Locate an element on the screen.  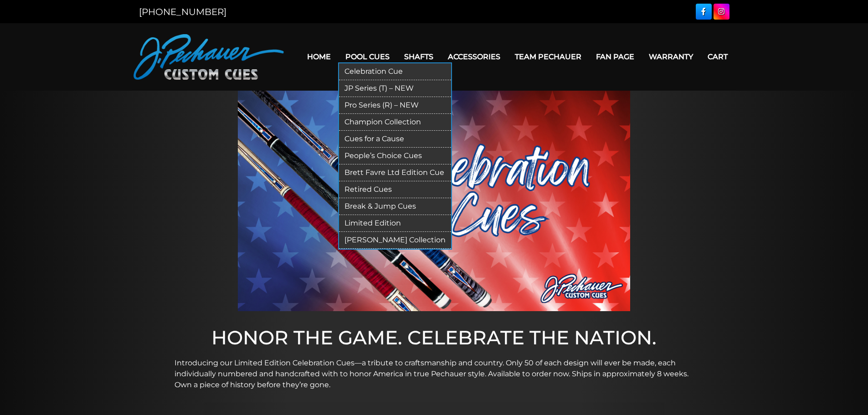
a: Shafts is located at coordinates (419, 57).